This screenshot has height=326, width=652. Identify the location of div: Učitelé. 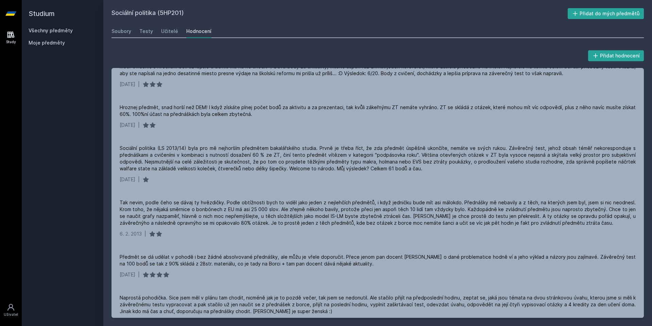
(170, 31).